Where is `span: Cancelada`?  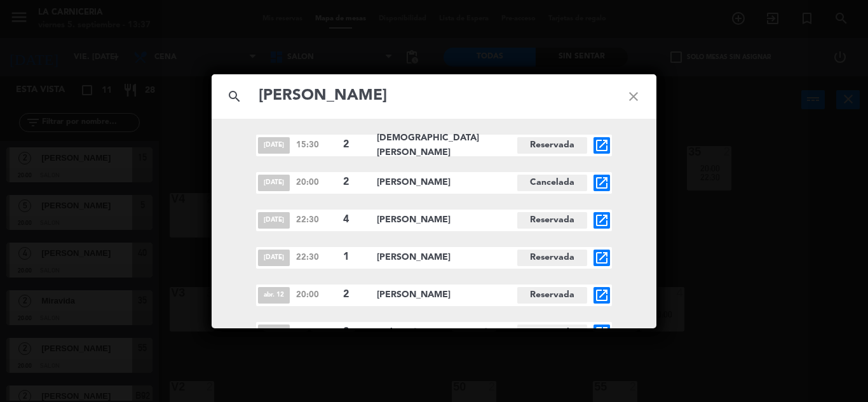 span: Cancelada is located at coordinates (552, 183).